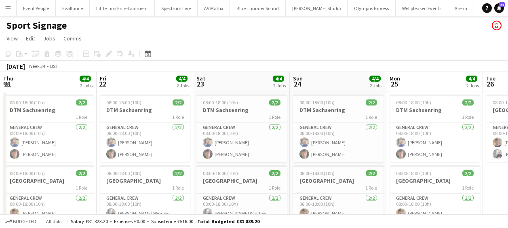  What do you see at coordinates (499, 8) in the screenshot?
I see `a: 24` at bounding box center [499, 8].